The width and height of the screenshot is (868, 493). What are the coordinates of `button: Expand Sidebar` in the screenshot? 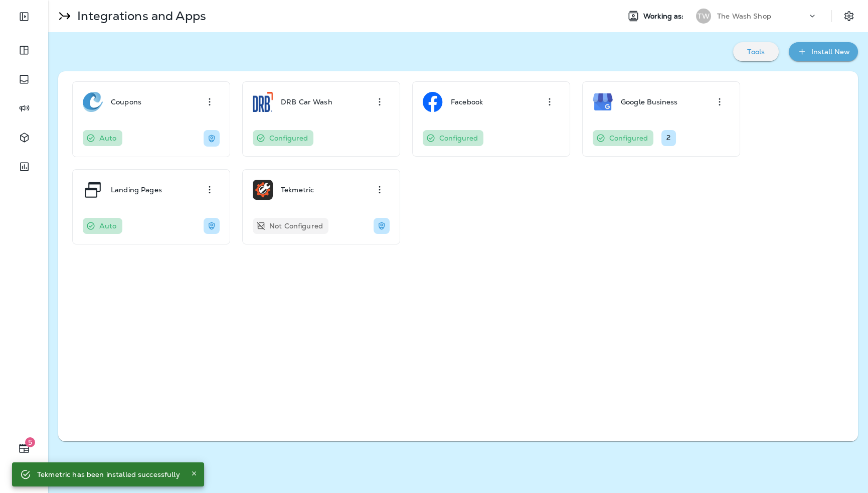 It's located at (24, 17).